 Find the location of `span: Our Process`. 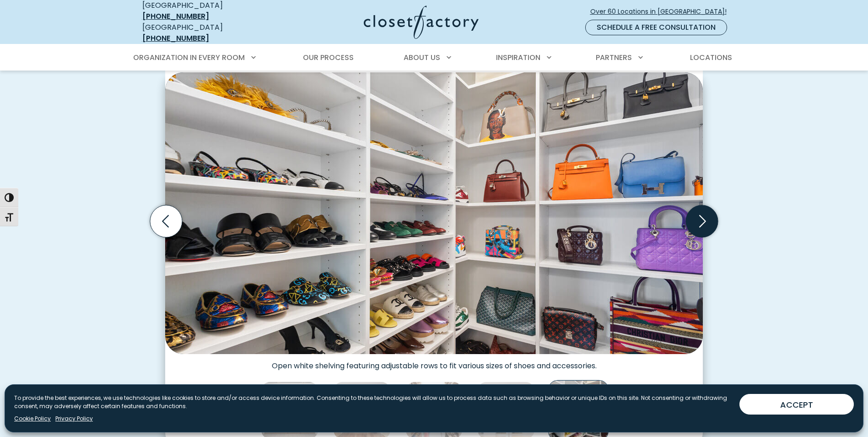

span: Our Process is located at coordinates (328, 57).